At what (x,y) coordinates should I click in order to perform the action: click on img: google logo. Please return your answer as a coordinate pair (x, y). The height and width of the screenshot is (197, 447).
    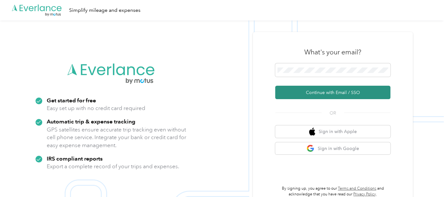
    Looking at the image, I should click on (310, 148).